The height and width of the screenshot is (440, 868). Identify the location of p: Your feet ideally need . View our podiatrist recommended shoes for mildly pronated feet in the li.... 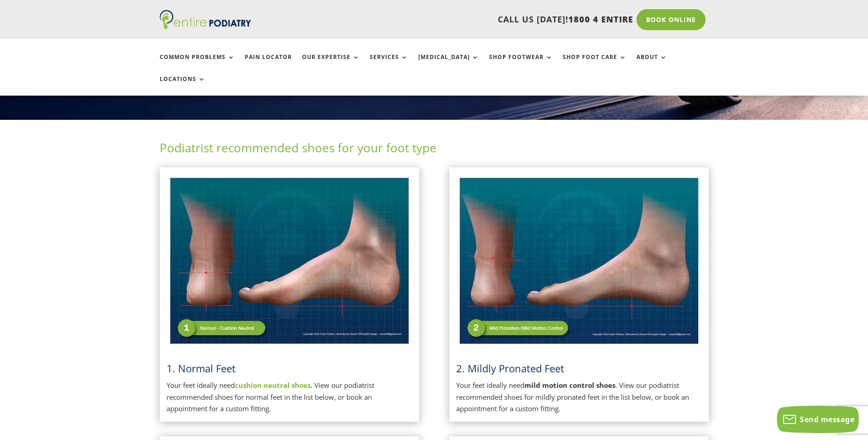
(578, 397).